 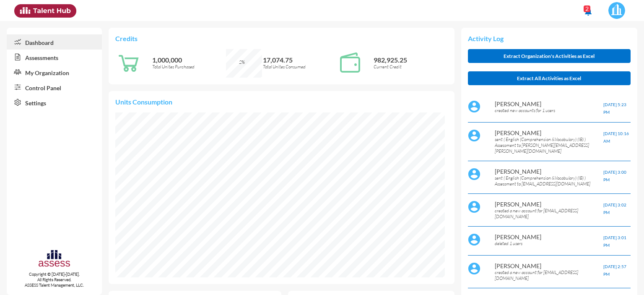 What do you see at coordinates (54, 102) in the screenshot?
I see `a: Settings` at bounding box center [54, 102].